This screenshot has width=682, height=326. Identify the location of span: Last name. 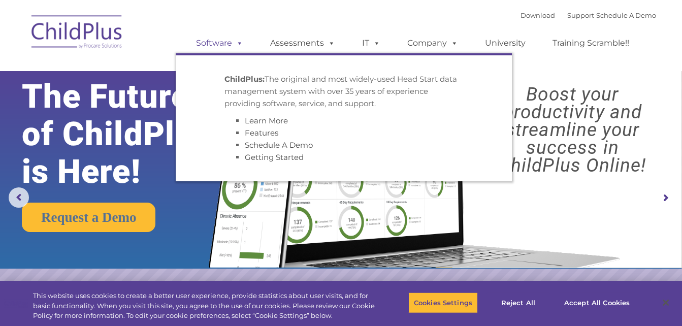
(156, 71).